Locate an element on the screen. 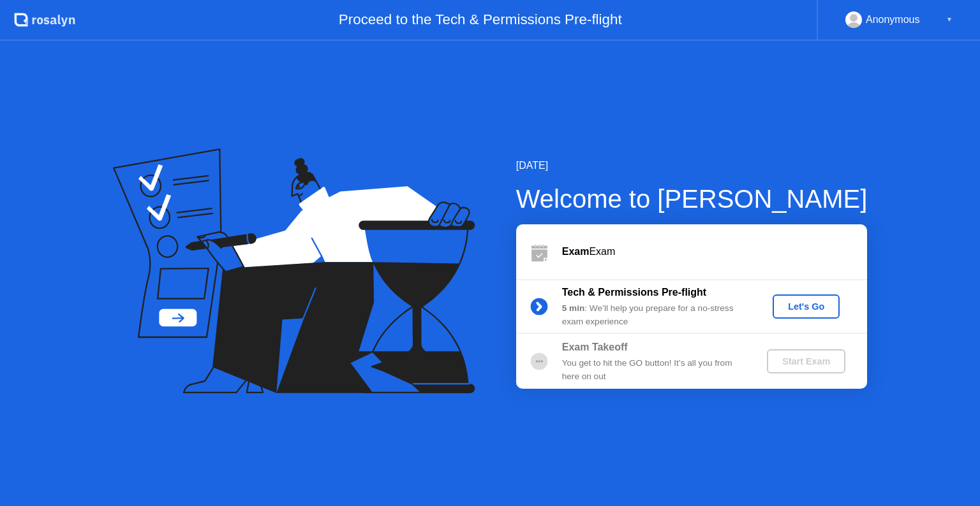 This screenshot has width=980, height=506. button: Let's Go is located at coordinates (806, 307).